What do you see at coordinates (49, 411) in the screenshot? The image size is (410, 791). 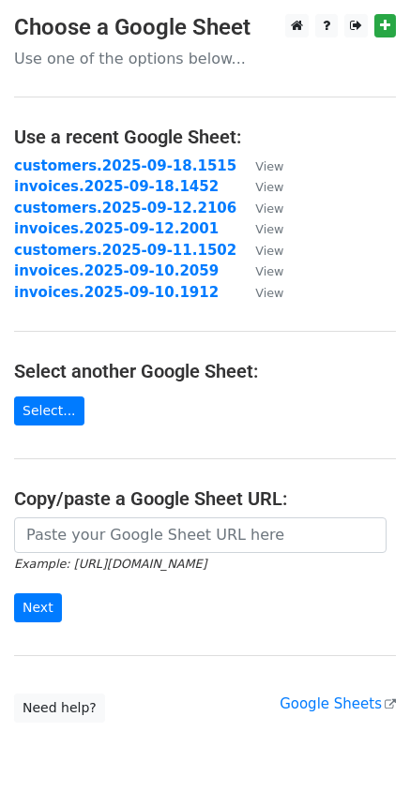 I see `a: Select...` at bounding box center [49, 411].